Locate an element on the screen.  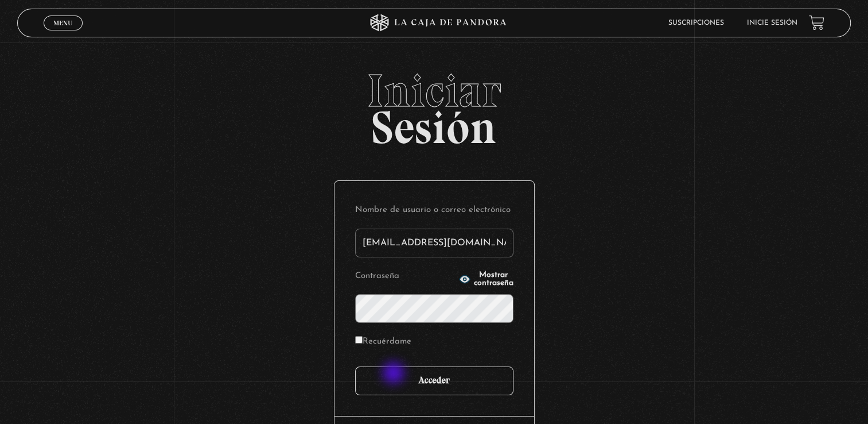
input: Recuérdame is located at coordinates (358, 340).